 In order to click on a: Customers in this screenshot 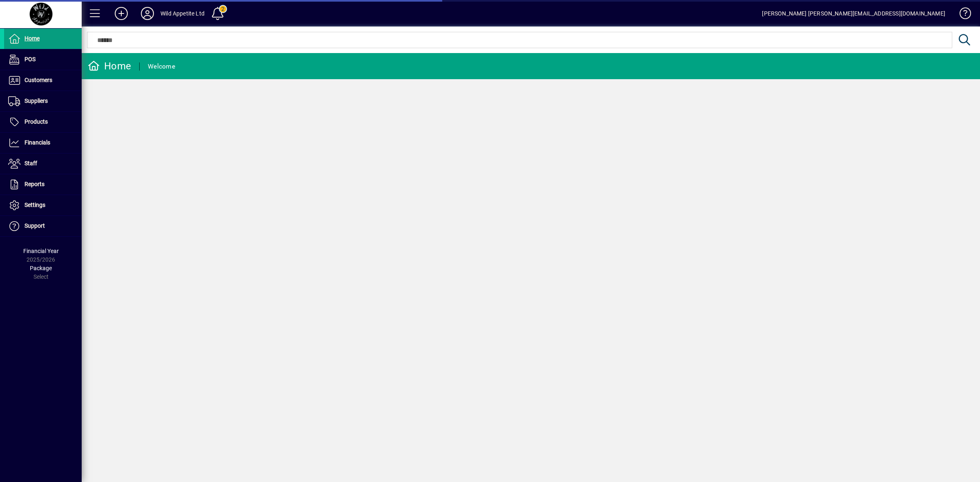, I will do `click(43, 80)`.